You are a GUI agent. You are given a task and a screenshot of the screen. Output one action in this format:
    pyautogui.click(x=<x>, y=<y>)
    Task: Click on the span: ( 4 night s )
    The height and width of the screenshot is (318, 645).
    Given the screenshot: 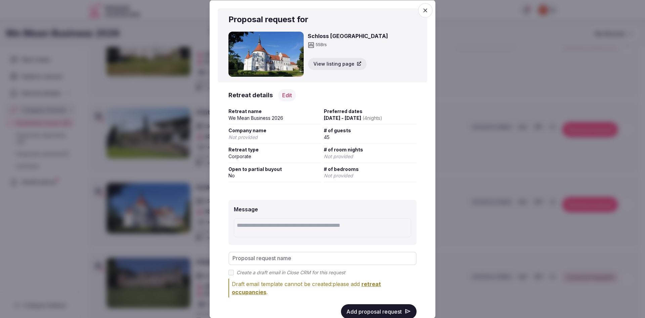 What is the action you would take?
    pyautogui.click(x=372, y=117)
    